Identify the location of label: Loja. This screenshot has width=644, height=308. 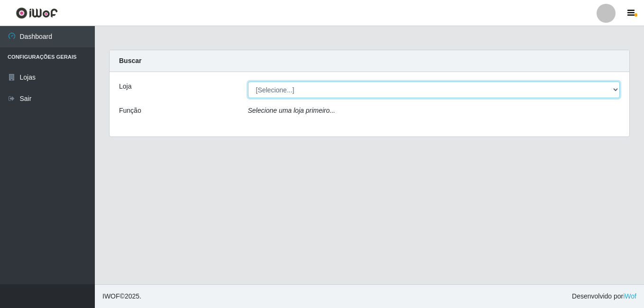
(125, 86).